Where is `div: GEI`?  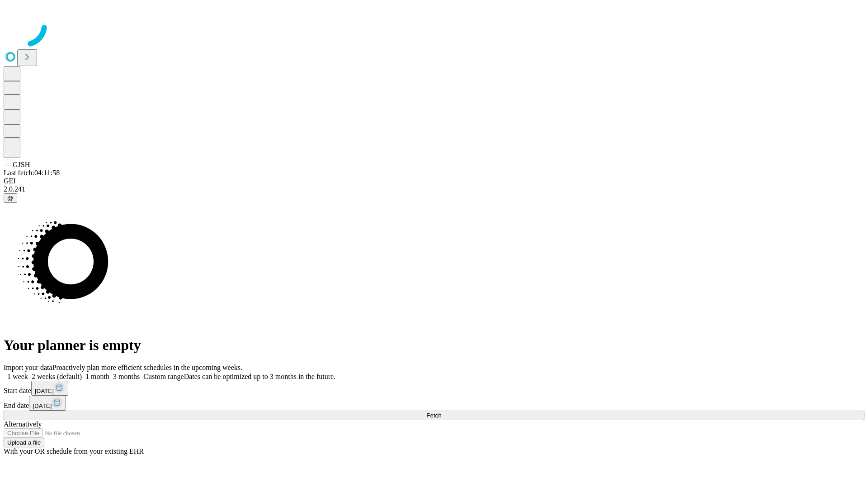 div: GEI is located at coordinates (434, 181).